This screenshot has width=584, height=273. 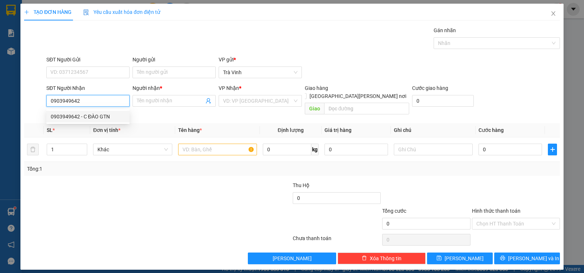 What do you see at coordinates (364, 258) in the screenshot?
I see `span: delete` at bounding box center [364, 258].